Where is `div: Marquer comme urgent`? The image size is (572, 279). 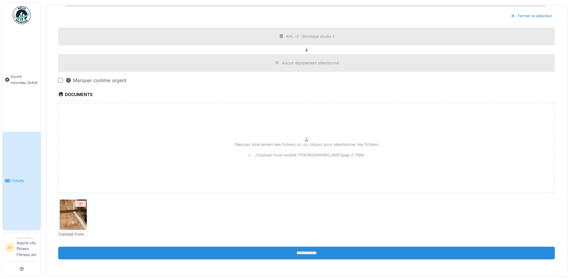
div: Marquer comme urgent is located at coordinates (96, 80).